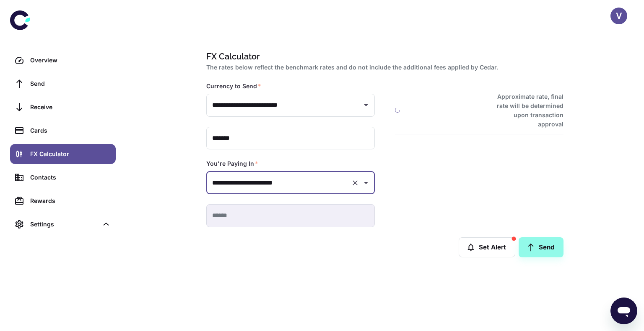  I want to click on div: Cards, so click(70, 130).